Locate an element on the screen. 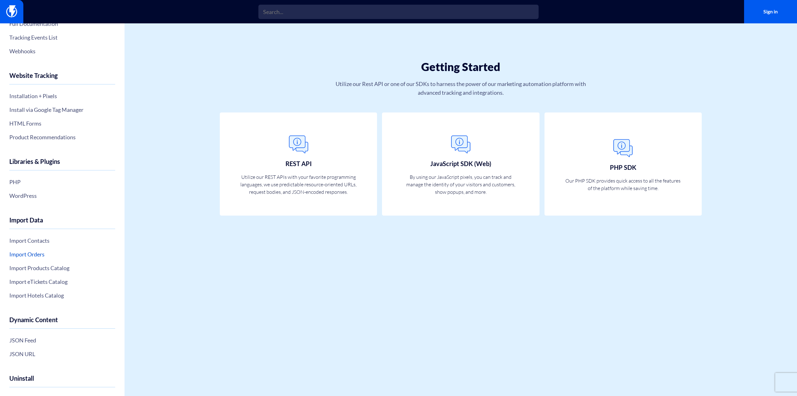  input: Search... is located at coordinates (398, 12).